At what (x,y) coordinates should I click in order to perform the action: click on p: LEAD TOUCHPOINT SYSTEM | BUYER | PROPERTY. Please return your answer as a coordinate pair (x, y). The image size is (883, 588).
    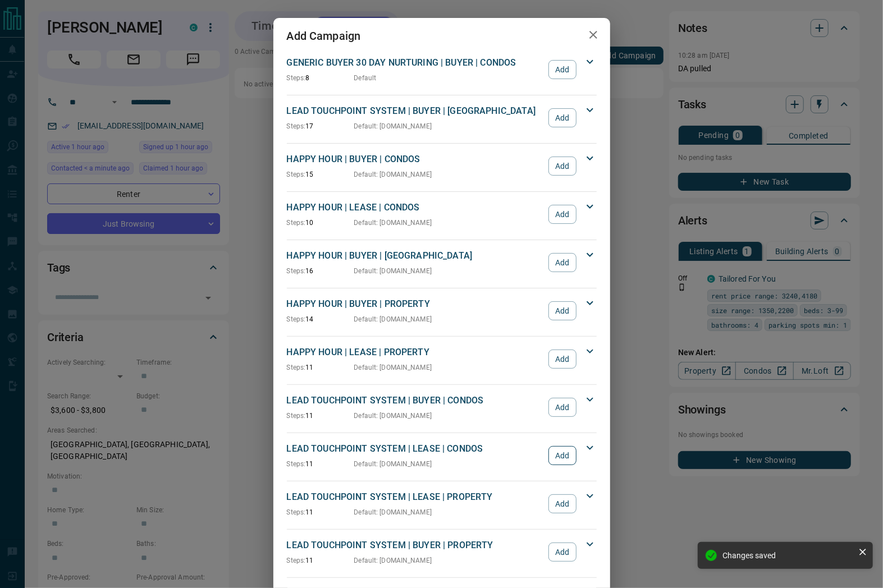
    Looking at the image, I should click on (415, 546).